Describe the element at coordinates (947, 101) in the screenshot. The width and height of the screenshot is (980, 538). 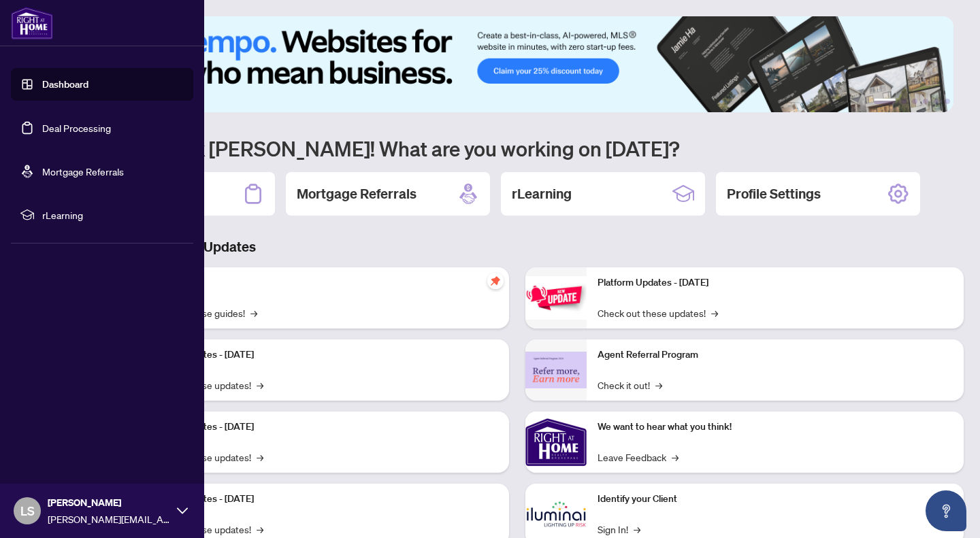
I see `button: 6` at that location.